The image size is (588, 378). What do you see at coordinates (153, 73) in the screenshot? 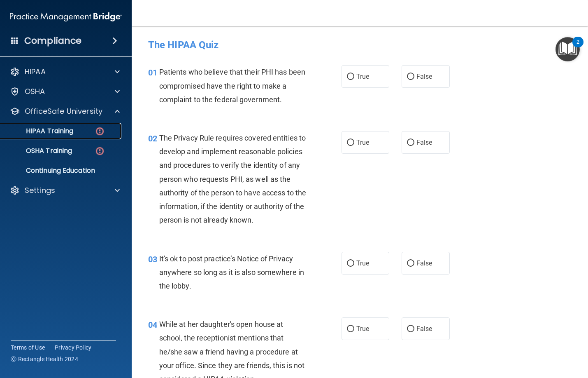
I see `span: 01` at bounding box center [153, 73].